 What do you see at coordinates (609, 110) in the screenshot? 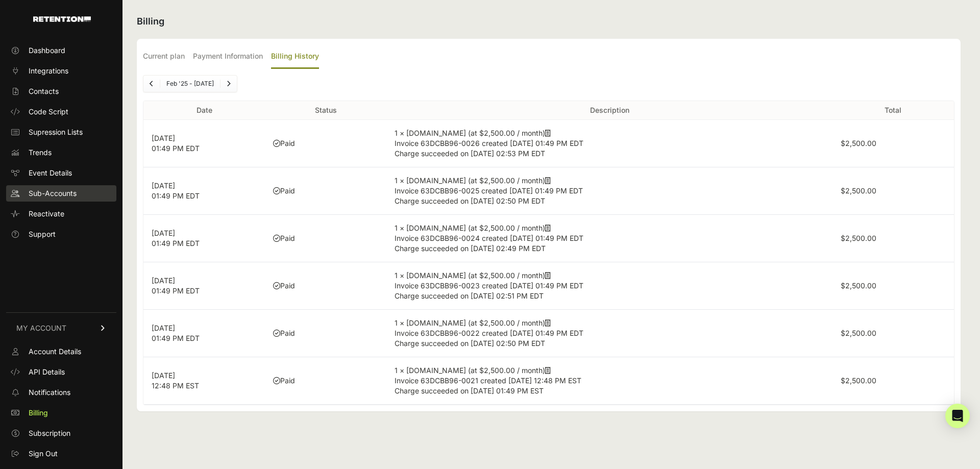
I see `th: Description` at bounding box center [609, 110].